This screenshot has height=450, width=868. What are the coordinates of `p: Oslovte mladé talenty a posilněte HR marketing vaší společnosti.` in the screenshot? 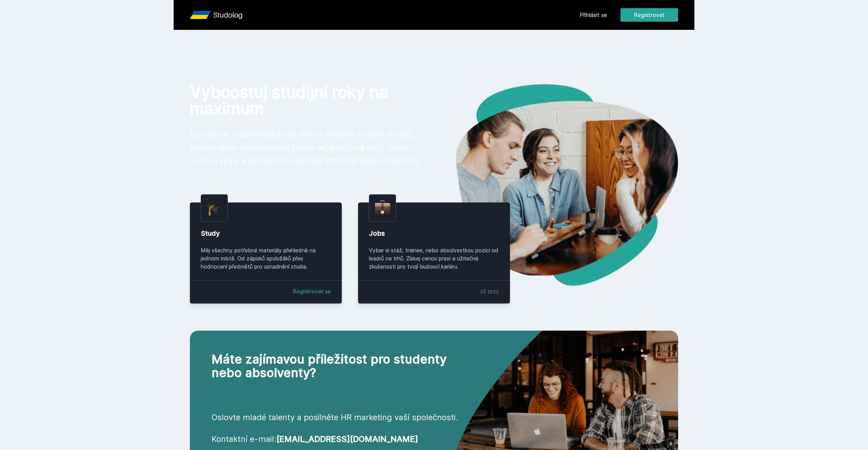 It's located at (342, 418).